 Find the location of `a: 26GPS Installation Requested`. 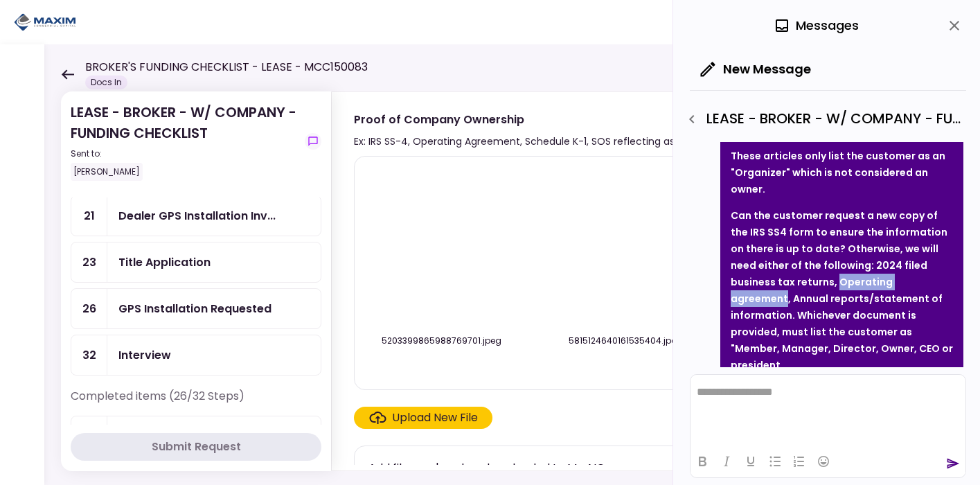

a: 26GPS Installation Requested is located at coordinates (196, 308).